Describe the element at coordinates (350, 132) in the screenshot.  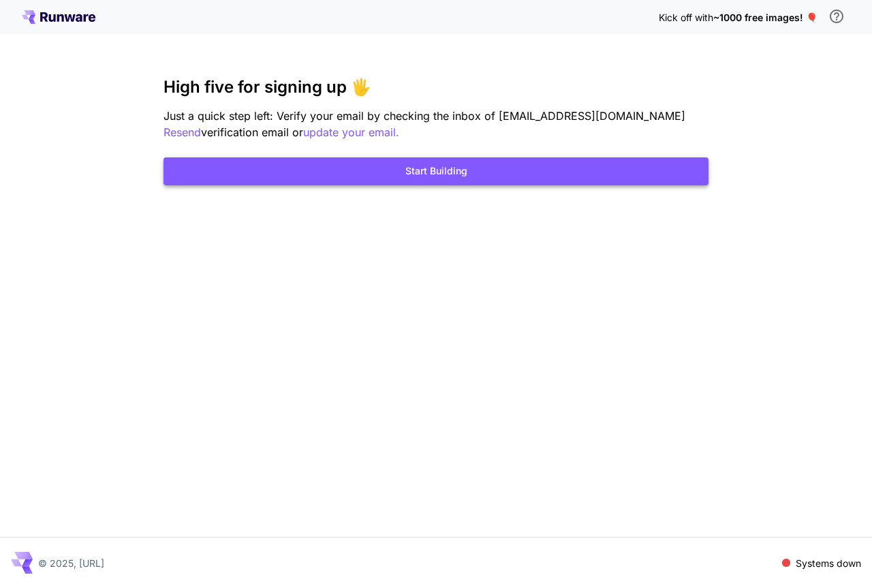
I see `p: update your email.` at that location.